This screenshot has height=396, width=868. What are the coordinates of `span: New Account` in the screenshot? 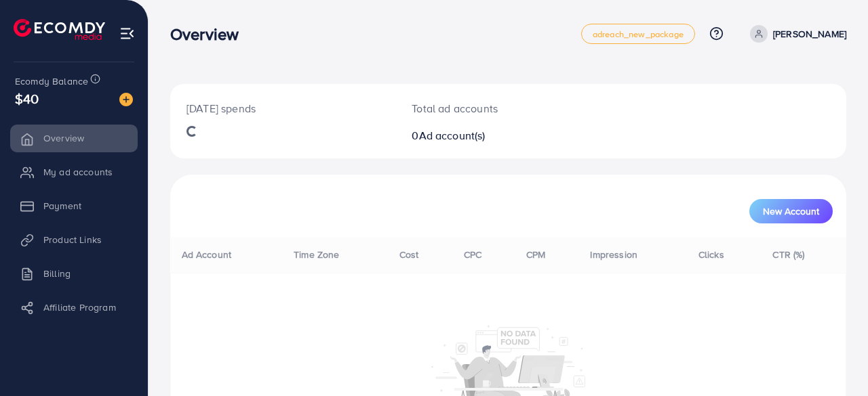 It's located at (791, 212).